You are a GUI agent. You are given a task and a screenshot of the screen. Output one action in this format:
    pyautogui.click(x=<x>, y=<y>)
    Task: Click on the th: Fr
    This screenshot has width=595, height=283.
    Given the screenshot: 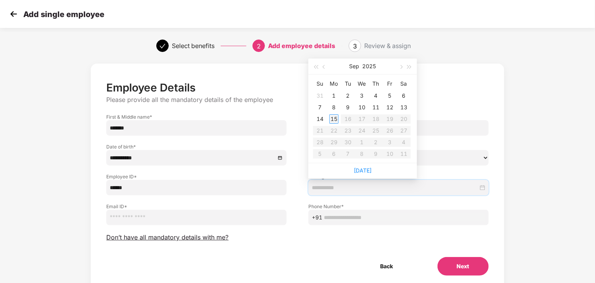 What is the action you would take?
    pyautogui.click(x=390, y=84)
    